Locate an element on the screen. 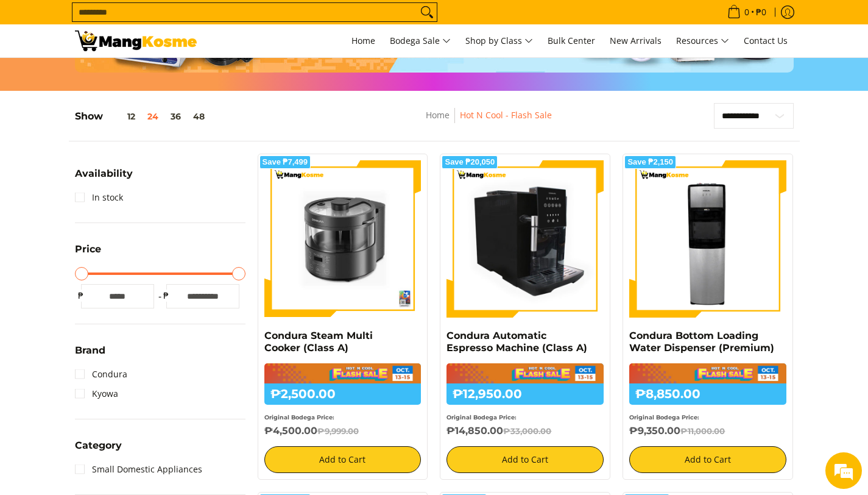 This screenshot has width=868, height=495. a: Condura Steam Multi Cooker (Class A) is located at coordinates (318, 341).